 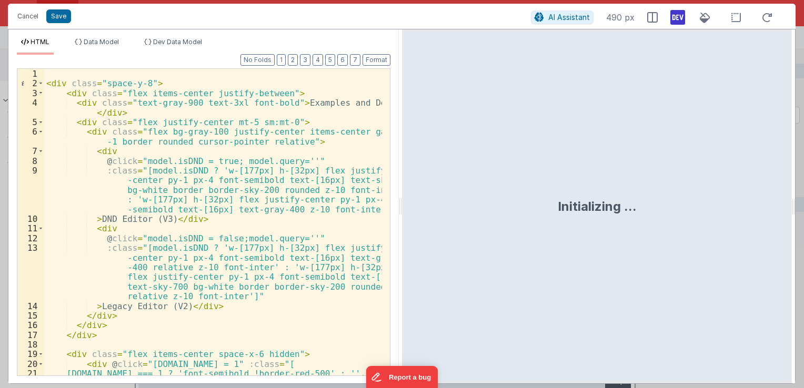 I want to click on button: Save, so click(x=58, y=16).